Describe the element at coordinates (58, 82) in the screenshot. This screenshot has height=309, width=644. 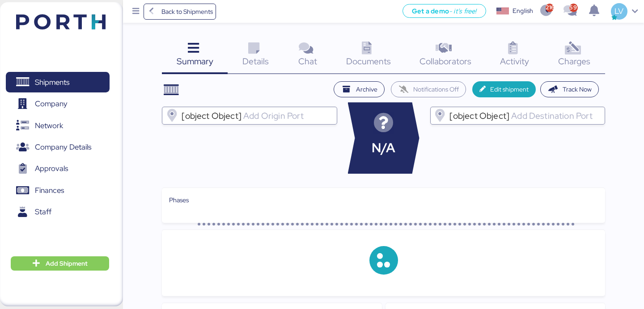
I see `a: Shipments` at that location.